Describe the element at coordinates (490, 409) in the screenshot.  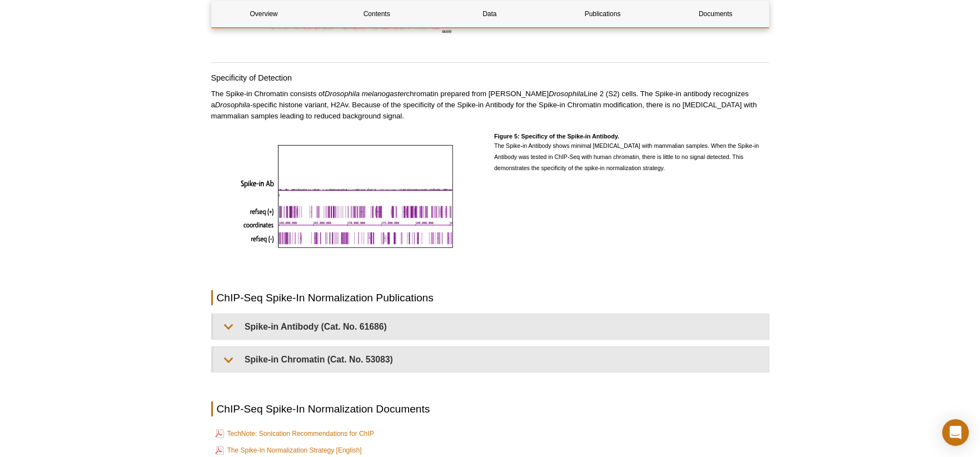
I see `h2: ChIP-Seq Spike-In Normalization Documents` at that location.